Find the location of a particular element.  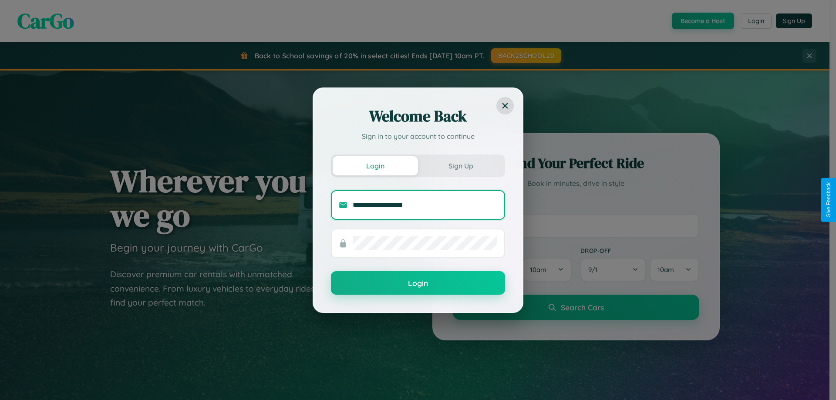

div: Give Feedback is located at coordinates (829, 200).